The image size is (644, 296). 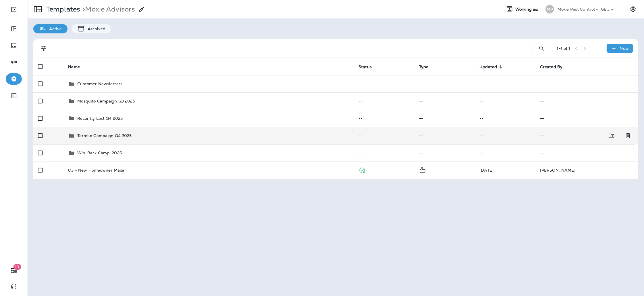 I want to click on button: Move to folder, so click(x=612, y=136).